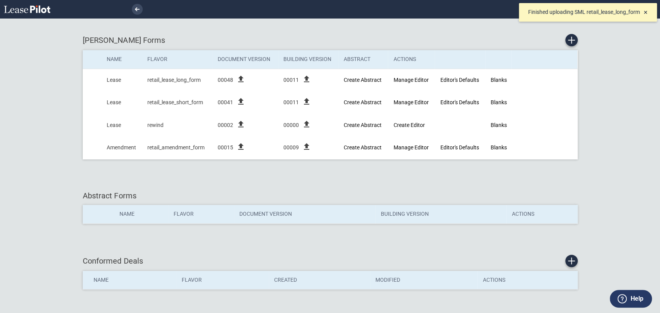  I want to click on tr: Created At: 2025-09-03T11:42:51+05:30; Updated At: 2025-09-03T11:44:46+05:30, so click(330, 148).